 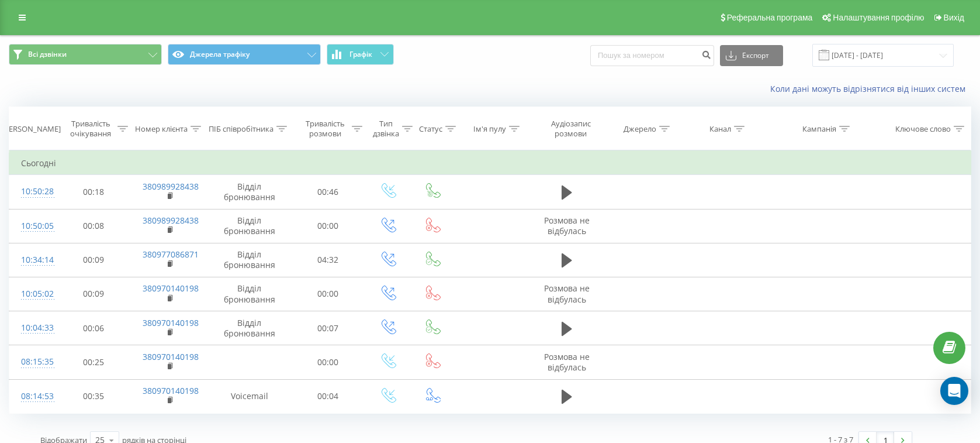 What do you see at coordinates (94, 396) in the screenshot?
I see `td: 00:35` at bounding box center [94, 396].